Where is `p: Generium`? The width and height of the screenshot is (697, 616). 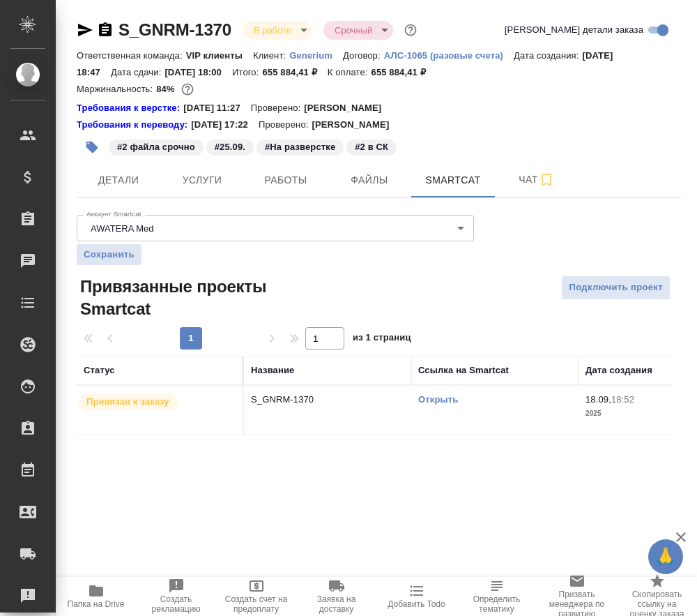 p: Generium is located at coordinates (316, 55).